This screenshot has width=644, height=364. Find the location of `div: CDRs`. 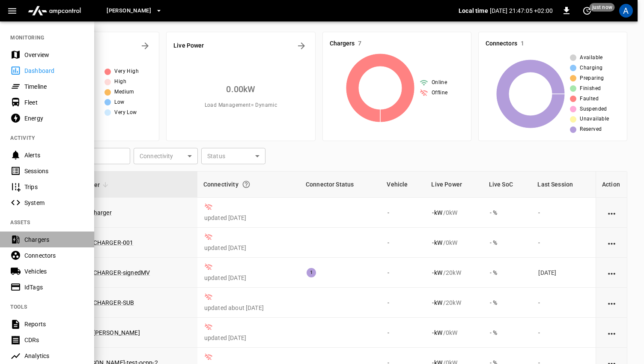

div: CDRs is located at coordinates (54, 340).